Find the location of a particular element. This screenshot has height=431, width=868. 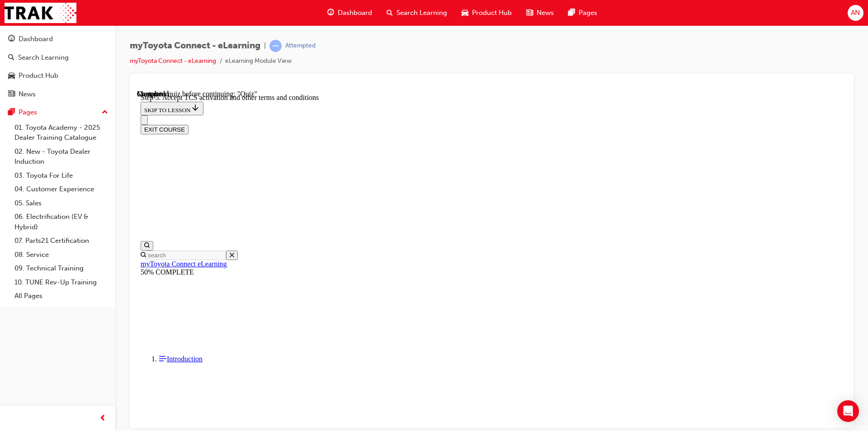

img: Trak is located at coordinates (40, 13).